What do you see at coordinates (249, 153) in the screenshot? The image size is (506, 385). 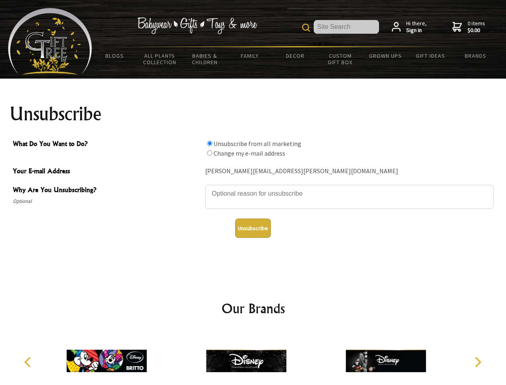 I see `label: Change my e-mail address` at bounding box center [249, 153].